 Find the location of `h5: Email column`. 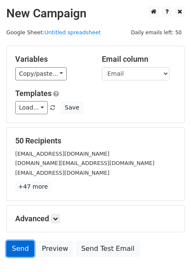

h5: Email column is located at coordinates (139, 59).